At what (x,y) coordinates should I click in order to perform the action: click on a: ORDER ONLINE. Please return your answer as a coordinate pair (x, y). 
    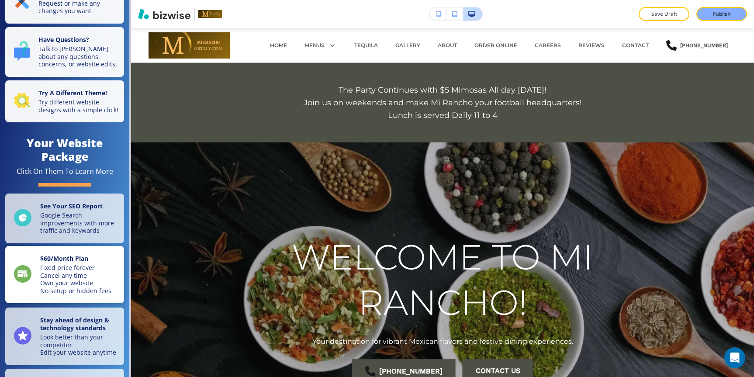
    Looking at the image, I should click on (496, 45).